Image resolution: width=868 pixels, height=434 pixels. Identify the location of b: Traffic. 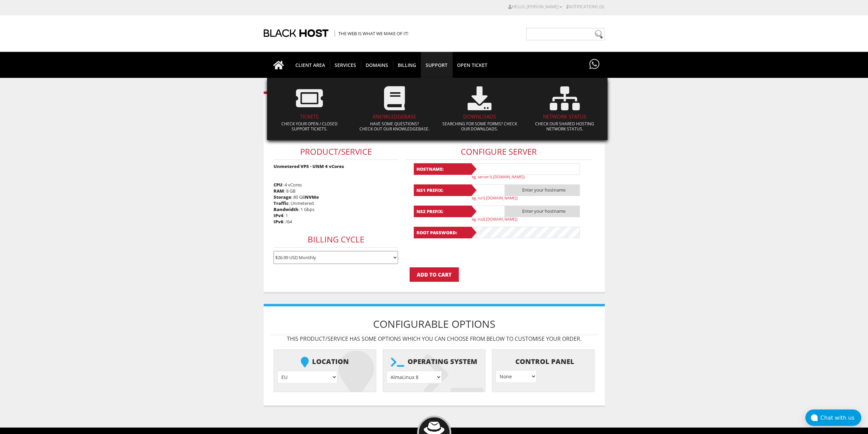
(281, 203).